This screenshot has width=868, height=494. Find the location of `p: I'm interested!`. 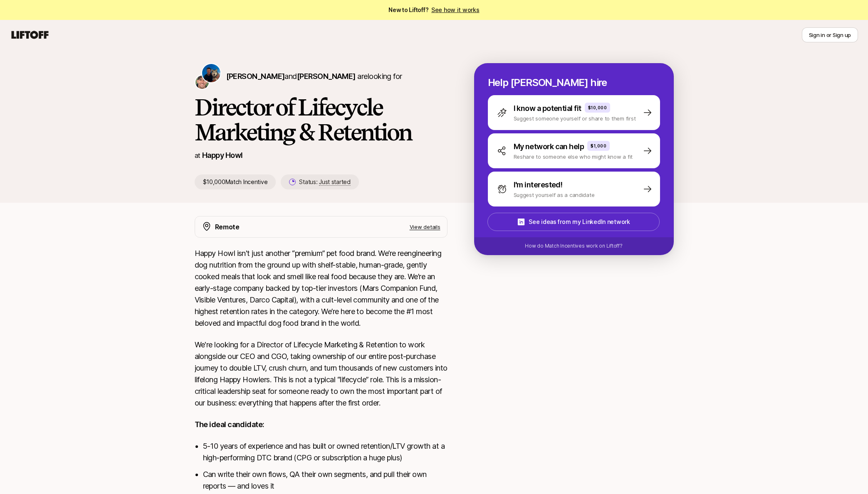

p: I'm interested! is located at coordinates (539, 185).